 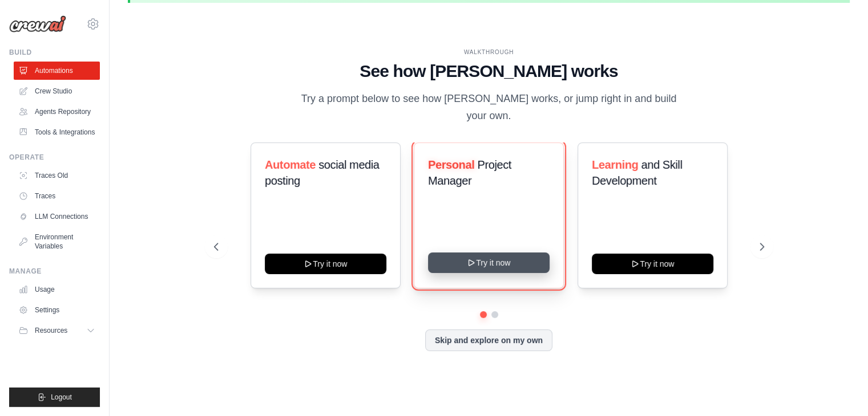 What do you see at coordinates (637, 173) in the screenshot?
I see `span: and Skill Development` at bounding box center [637, 173].